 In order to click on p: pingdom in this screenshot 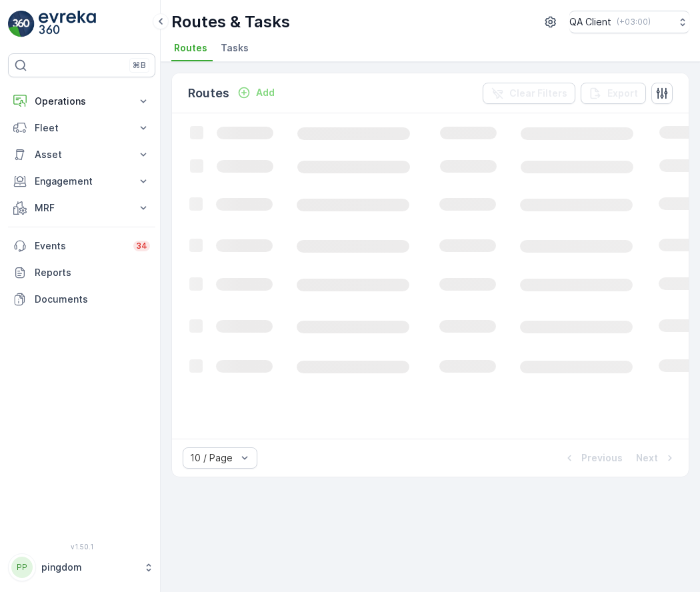, I will do `click(89, 567)`.